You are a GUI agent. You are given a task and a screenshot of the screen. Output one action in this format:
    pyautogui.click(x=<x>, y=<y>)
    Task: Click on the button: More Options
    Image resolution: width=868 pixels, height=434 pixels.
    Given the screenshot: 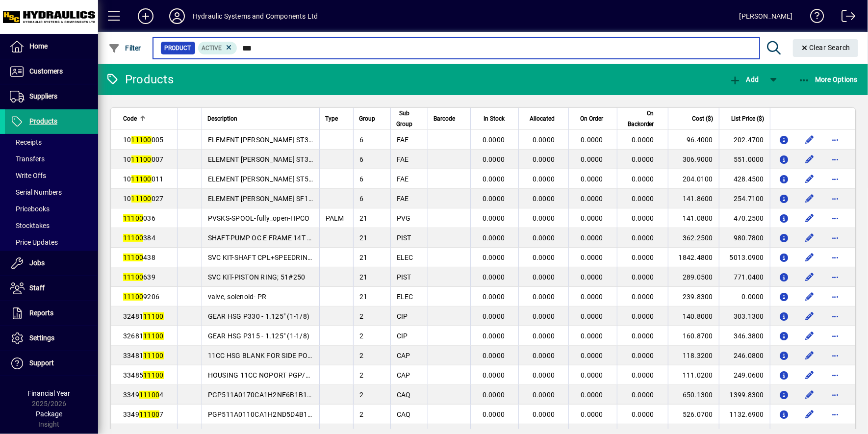 What is the action you would take?
    pyautogui.click(x=829, y=80)
    